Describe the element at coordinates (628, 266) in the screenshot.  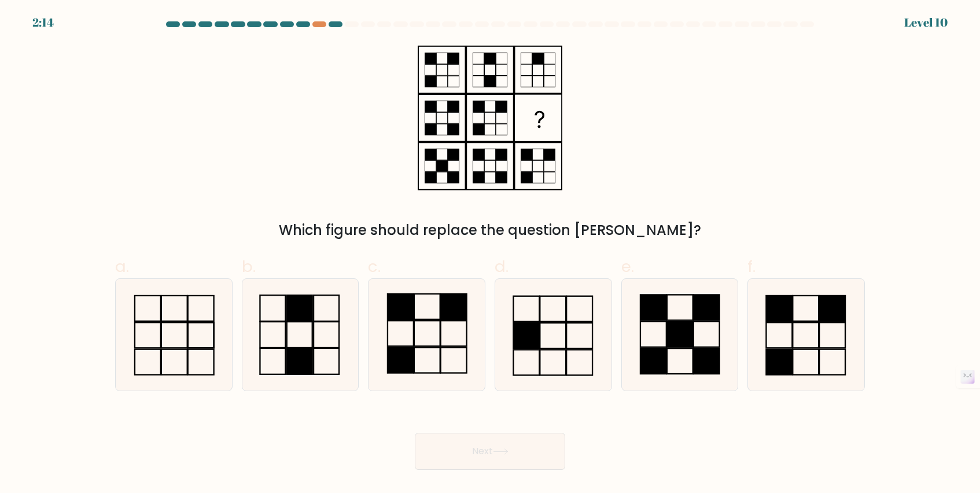
I see `span: e.` at that location.